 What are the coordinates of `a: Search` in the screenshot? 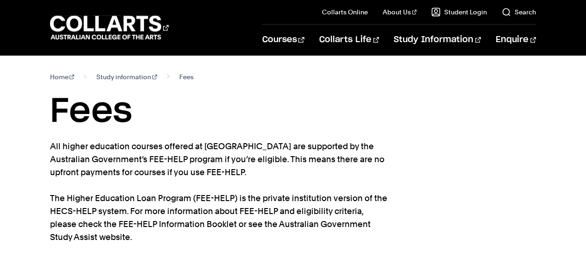 It's located at (519, 12).